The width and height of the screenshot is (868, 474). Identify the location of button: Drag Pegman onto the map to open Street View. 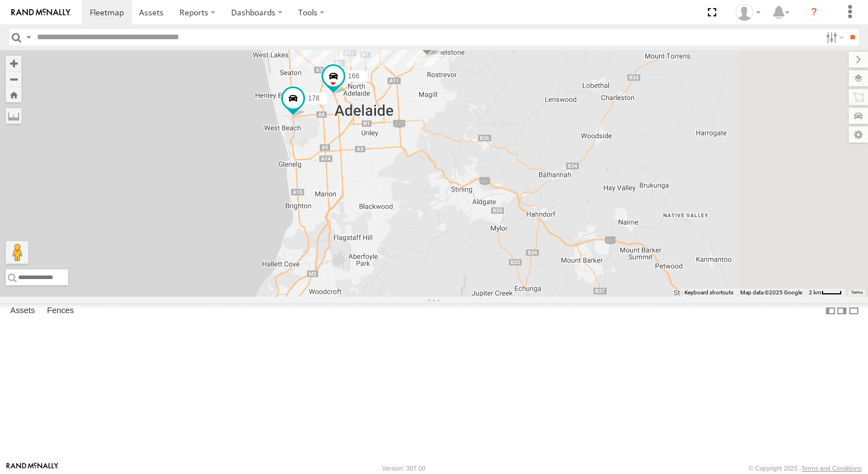
(17, 252).